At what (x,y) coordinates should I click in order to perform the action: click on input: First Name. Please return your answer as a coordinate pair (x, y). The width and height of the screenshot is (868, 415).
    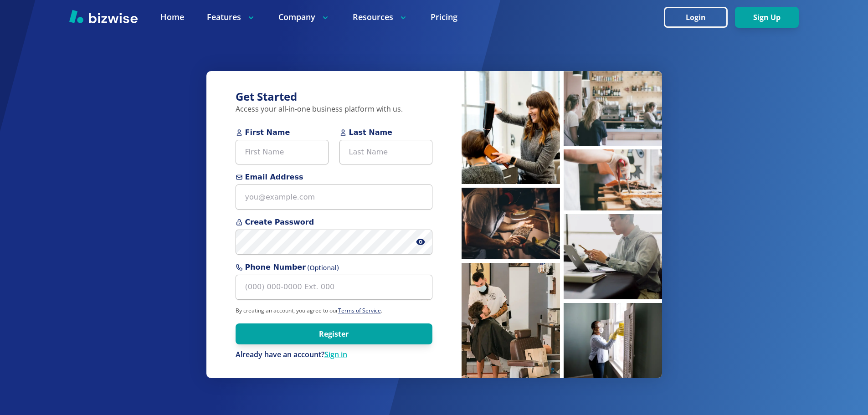
    Looking at the image, I should click on (282, 152).